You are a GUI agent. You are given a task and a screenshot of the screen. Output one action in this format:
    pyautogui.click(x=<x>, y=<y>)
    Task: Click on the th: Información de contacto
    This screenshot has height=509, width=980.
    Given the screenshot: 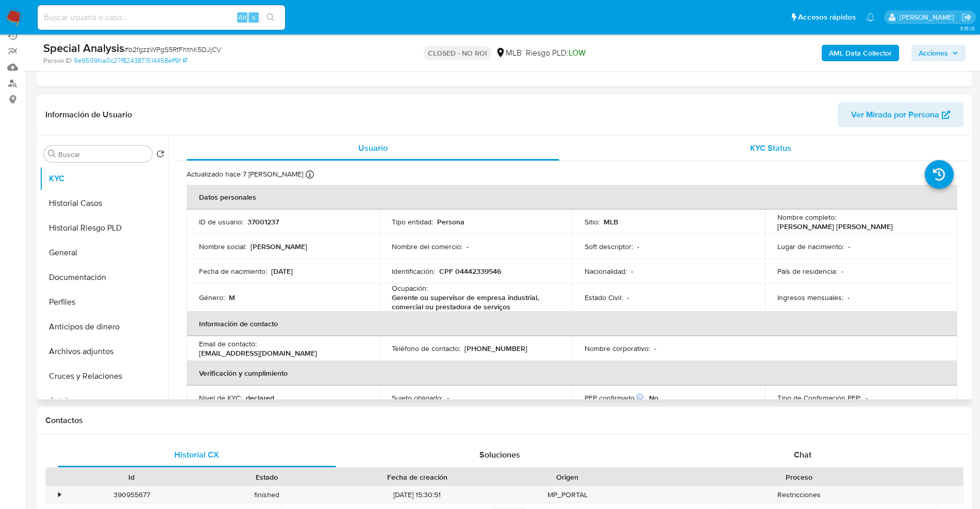 What is the action you would take?
    pyautogui.click(x=572, y=324)
    